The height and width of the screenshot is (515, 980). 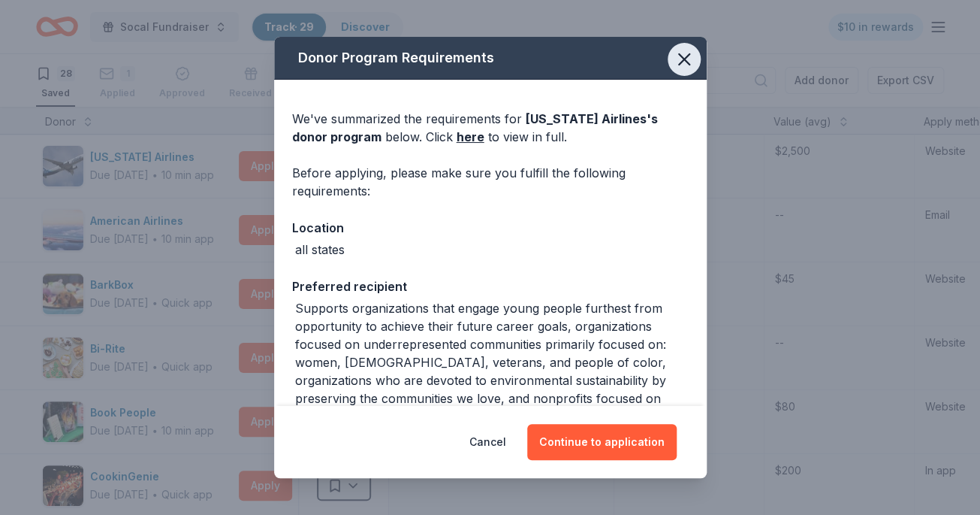 I want to click on button: Cancel, so click(x=488, y=442).